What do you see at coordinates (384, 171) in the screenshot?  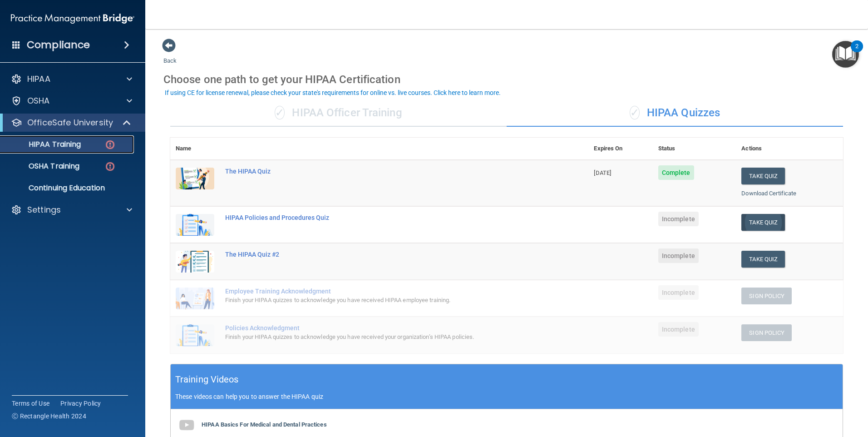 I see `div: The HIPAA Quiz` at bounding box center [384, 171].